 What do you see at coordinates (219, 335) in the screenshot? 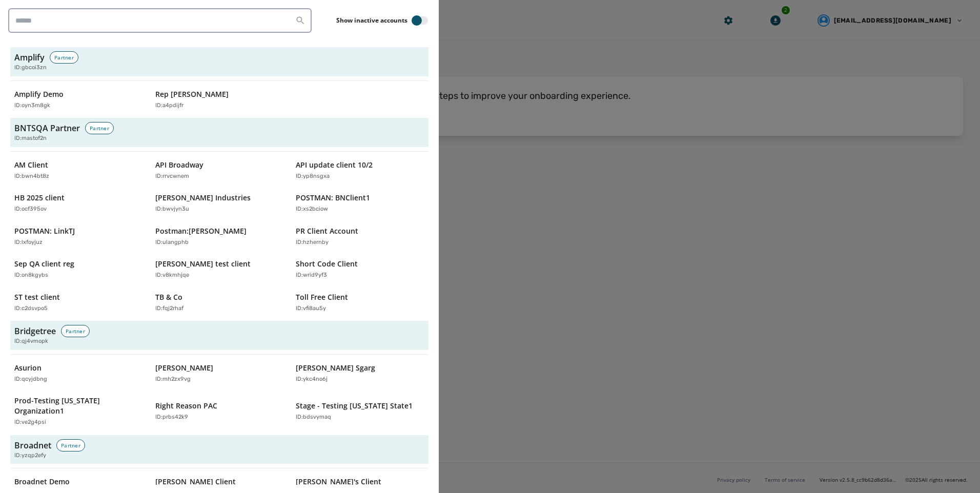
I see `button: BridgetreePartnerID:qj4vmopk` at bounding box center [219, 335].